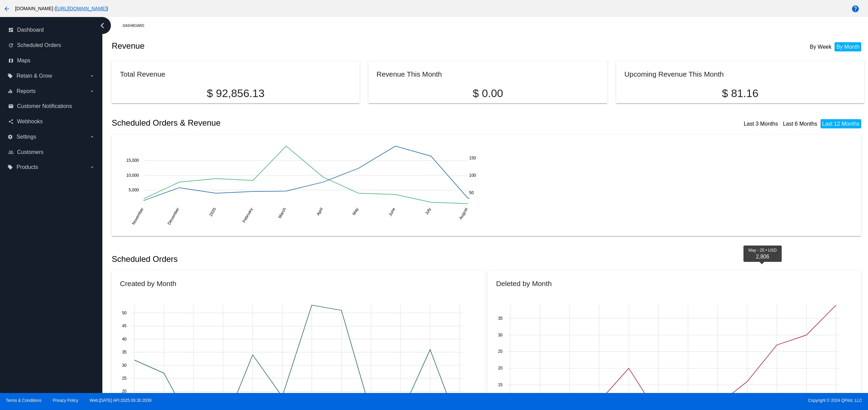 Image resolution: width=868 pixels, height=410 pixels. I want to click on span: Copyright © 2024 QPilot, LLC, so click(651, 401).